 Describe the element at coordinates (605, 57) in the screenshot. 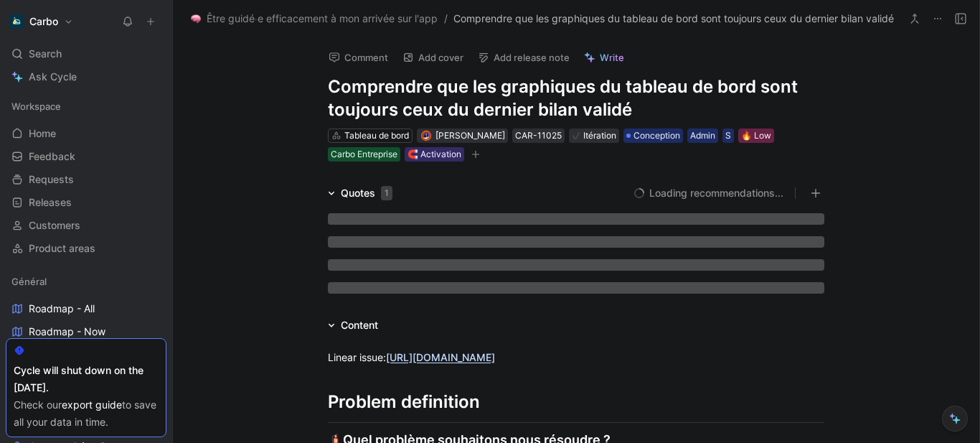

I see `button: Write` at that location.